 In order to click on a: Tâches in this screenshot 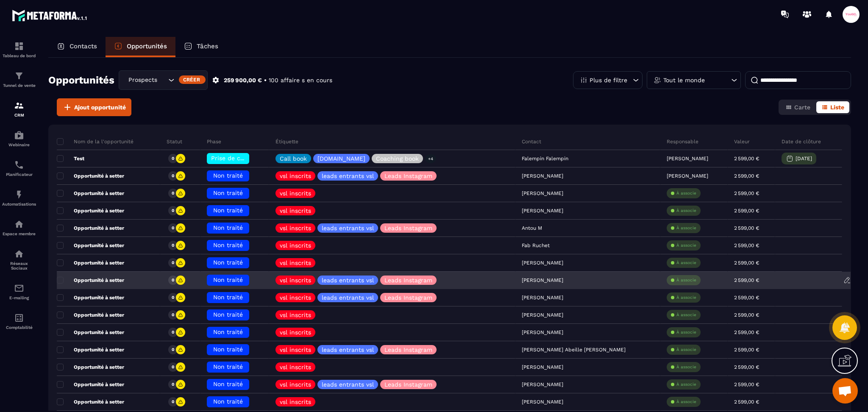, I will do `click(201, 47)`.